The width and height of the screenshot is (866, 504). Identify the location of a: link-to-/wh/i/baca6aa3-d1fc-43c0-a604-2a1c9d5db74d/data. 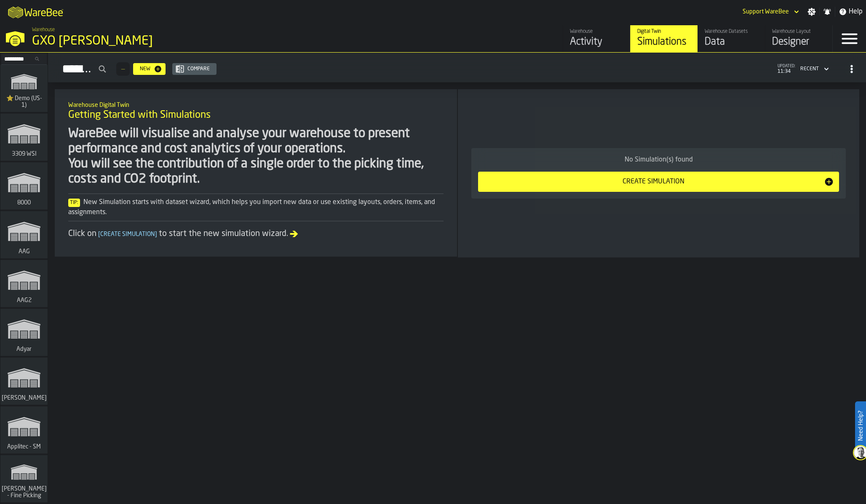
(731, 39).